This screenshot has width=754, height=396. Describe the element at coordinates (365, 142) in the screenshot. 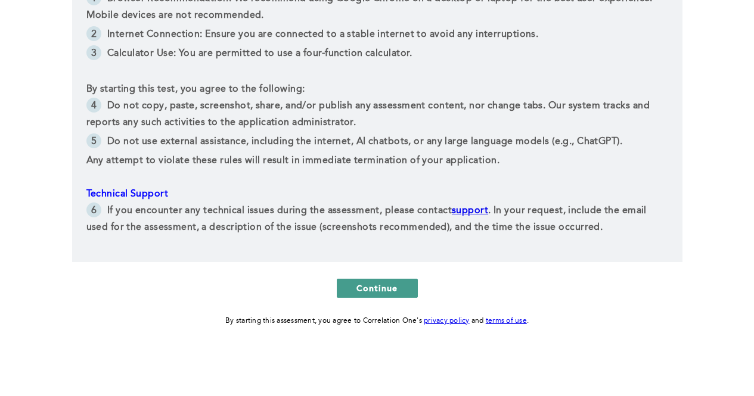

I see `span: Do not use external assistance, including the internet, AI chatbots, or any large language models...` at that location.